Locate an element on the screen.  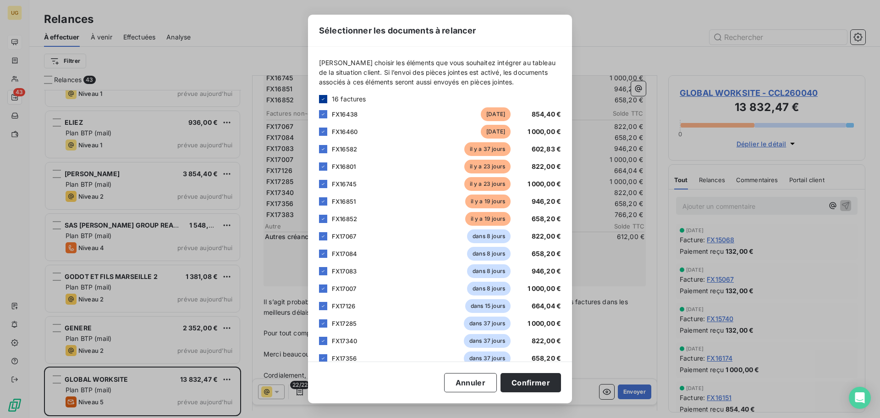
span: FX17356 is located at coordinates (344, 358).